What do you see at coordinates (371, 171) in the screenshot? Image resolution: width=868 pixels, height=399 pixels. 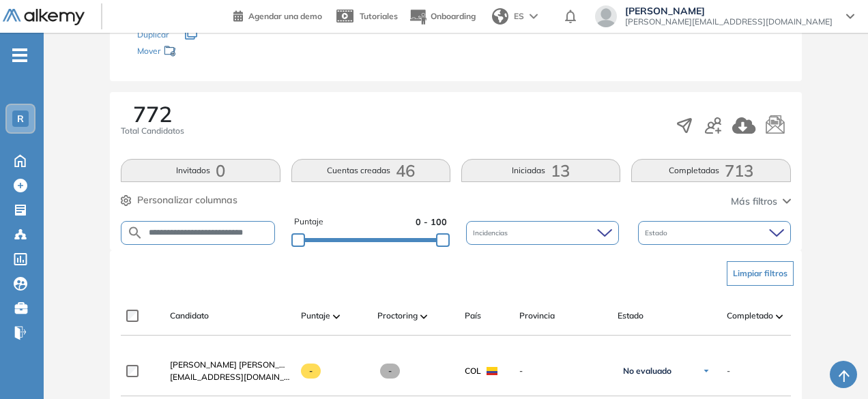 I see `button: Cuentas creadas46` at bounding box center [371, 171].